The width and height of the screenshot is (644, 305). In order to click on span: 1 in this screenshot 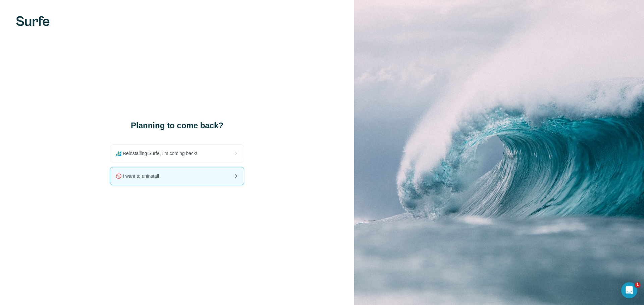, I will do `click(637, 285)`.